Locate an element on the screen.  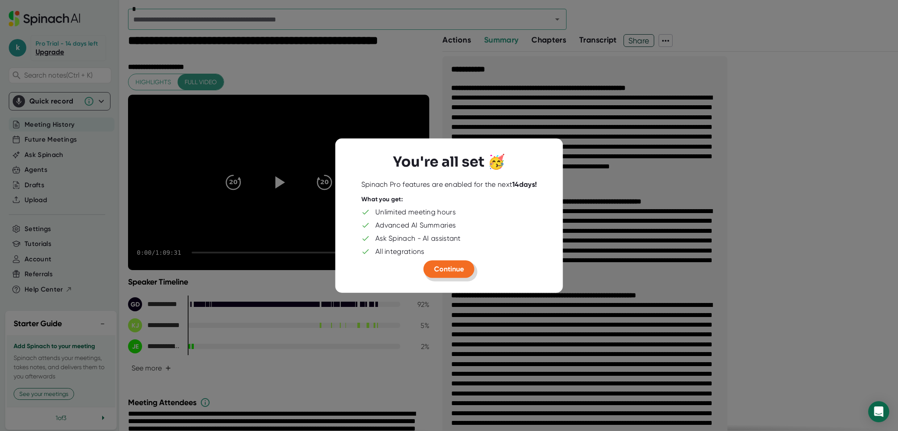
span: Continue is located at coordinates (449, 268).